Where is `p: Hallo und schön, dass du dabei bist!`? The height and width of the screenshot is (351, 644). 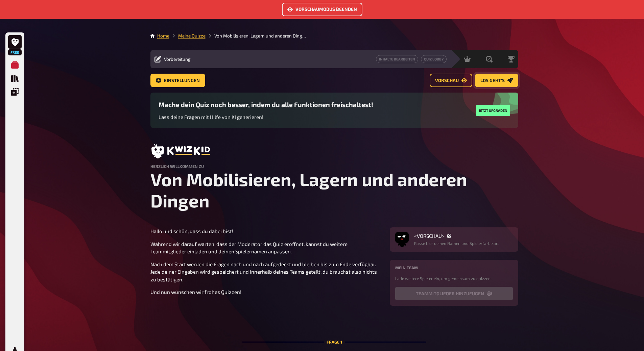 p: Hallo und schön, dass du dabei bist! is located at coordinates (266, 231).